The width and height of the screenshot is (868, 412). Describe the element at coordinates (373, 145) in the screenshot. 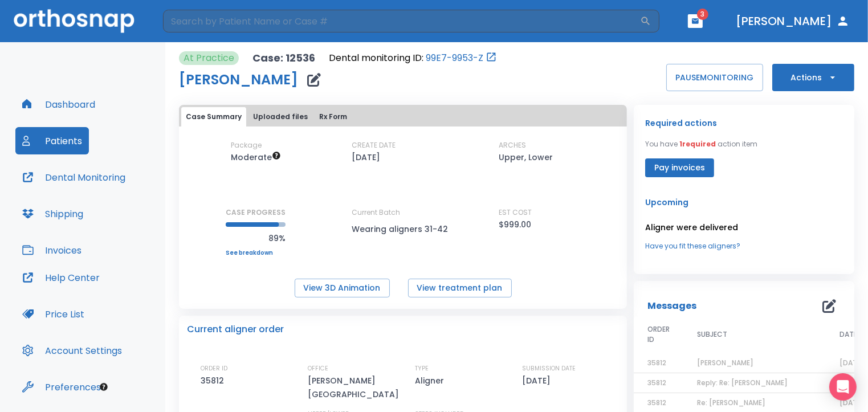

I see `p: CREATE DATE` at that location.